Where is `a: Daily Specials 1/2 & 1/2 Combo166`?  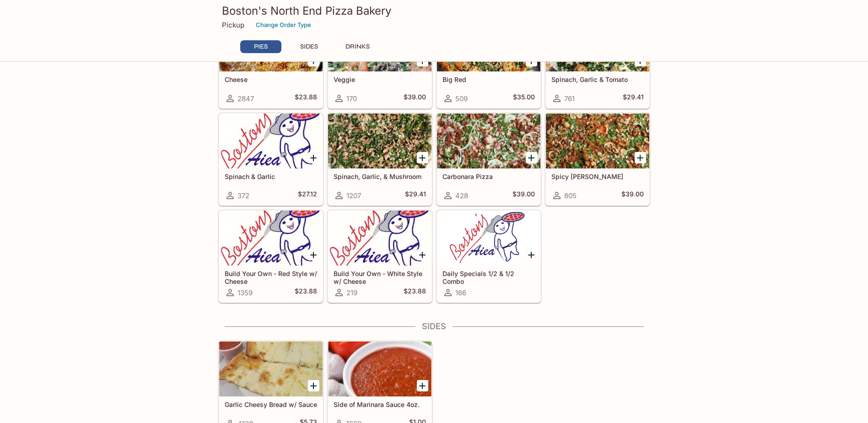 a: Daily Specials 1/2 & 1/2 Combo166 is located at coordinates (489, 256).